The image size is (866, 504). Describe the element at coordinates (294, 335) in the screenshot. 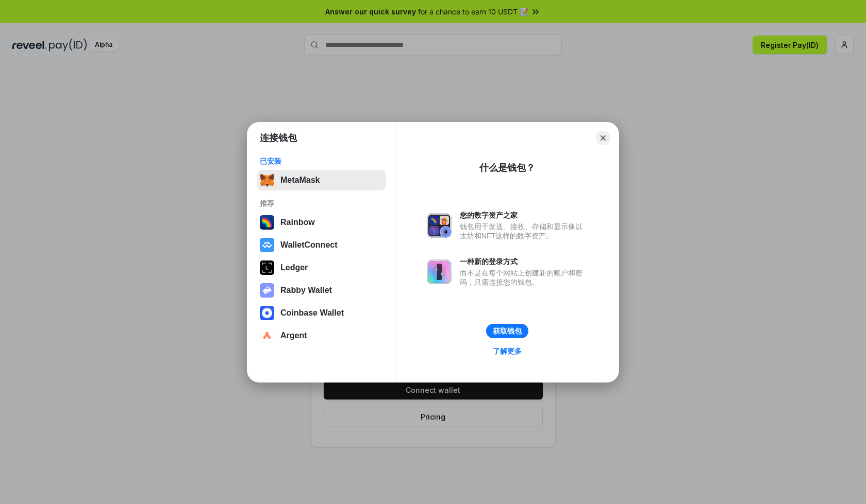

I see `div: Argent` at that location.